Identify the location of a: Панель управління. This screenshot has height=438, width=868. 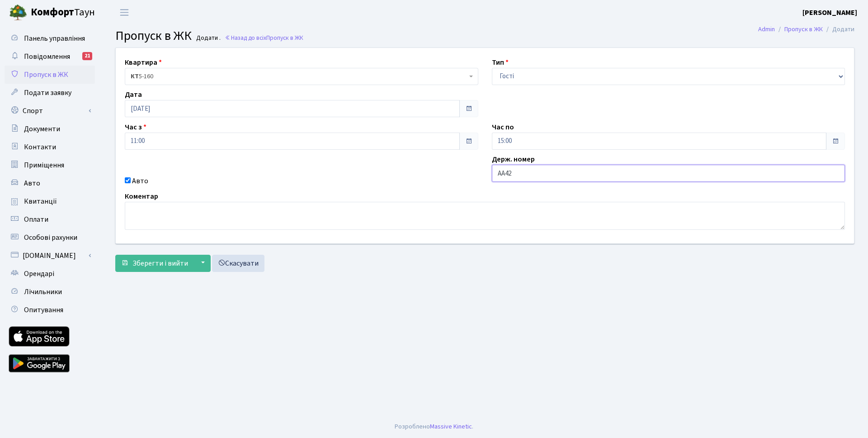
(50, 38).